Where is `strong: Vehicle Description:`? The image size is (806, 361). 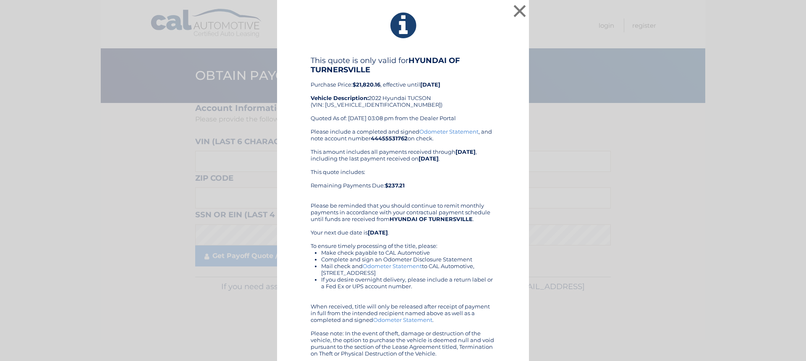
strong: Vehicle Description: is located at coordinates (340, 98).